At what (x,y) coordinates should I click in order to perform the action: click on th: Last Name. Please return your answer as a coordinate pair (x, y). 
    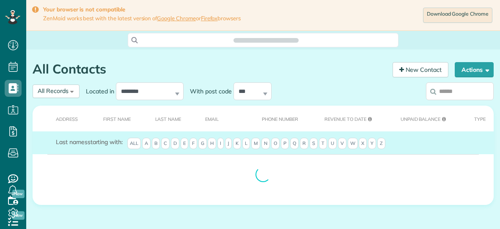
    Looking at the image, I should click on (167, 119).